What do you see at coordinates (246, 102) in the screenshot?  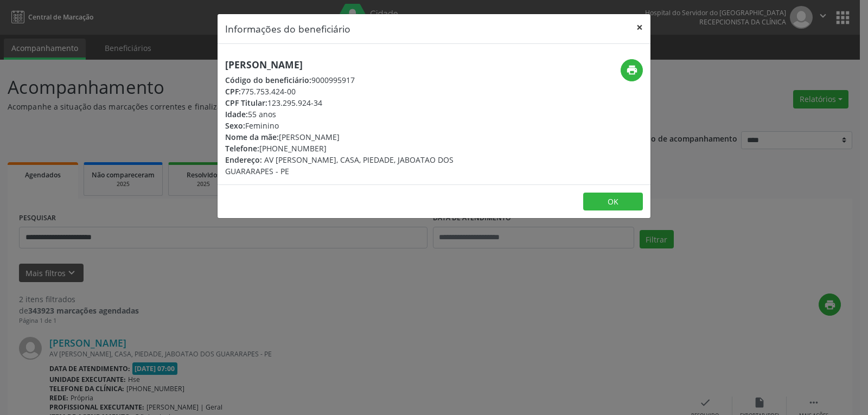 I see `span: CPF Titular:` at bounding box center [246, 102].